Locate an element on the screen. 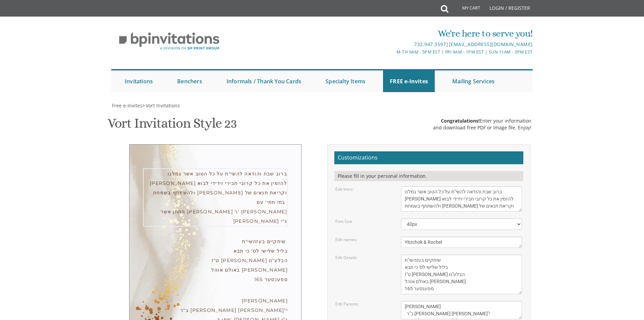 This screenshot has height=320, width=644. a: Mailing Services is located at coordinates (473, 81).